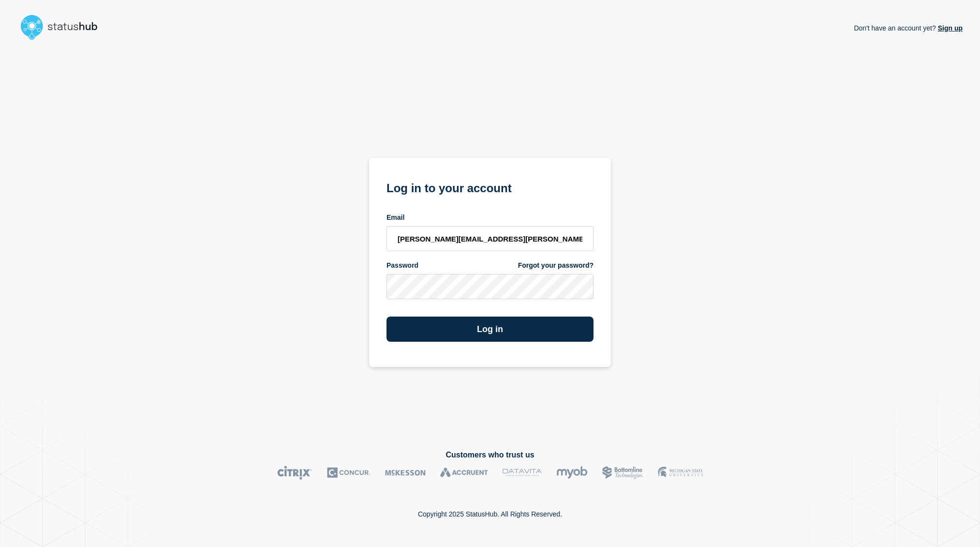 The width and height of the screenshot is (980, 547). I want to click on img: Accruent logo, so click(463, 472).